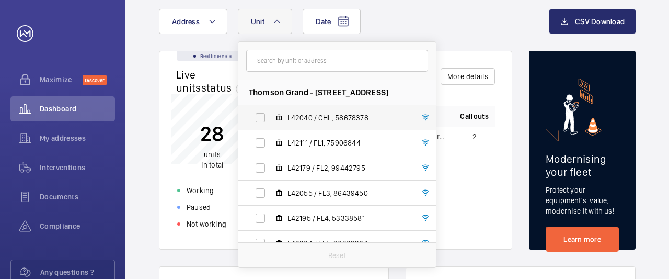 This screenshot has width=669, height=279. I want to click on button: Unit, so click(265, 21).